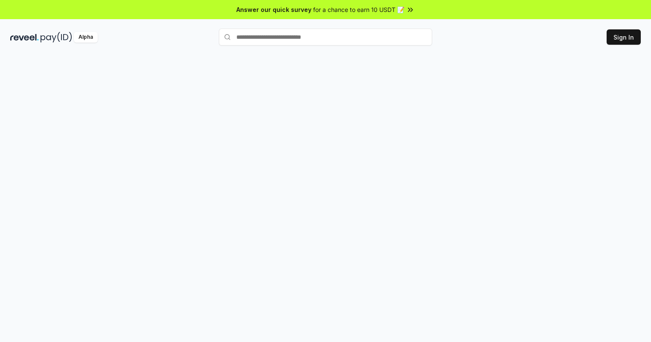 This screenshot has height=342, width=651. I want to click on button: Sign In, so click(623, 37).